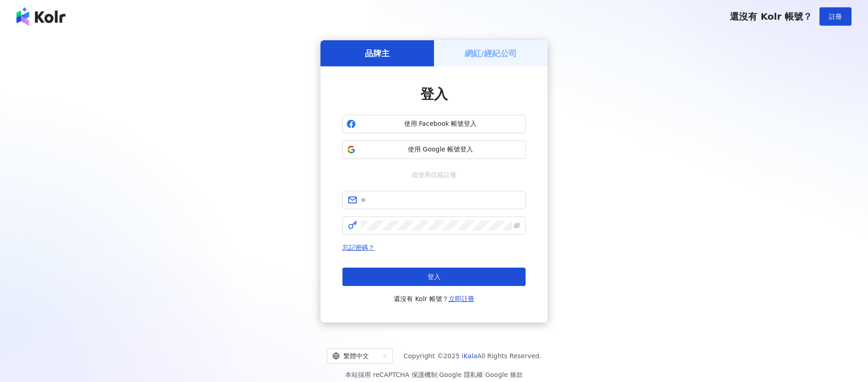  Describe the element at coordinates (470, 356) in the screenshot. I see `a: iKala` at that location.